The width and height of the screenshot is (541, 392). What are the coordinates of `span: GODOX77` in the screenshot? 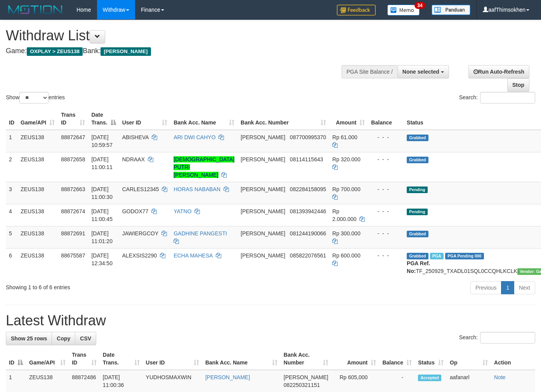 It's located at (135, 211).